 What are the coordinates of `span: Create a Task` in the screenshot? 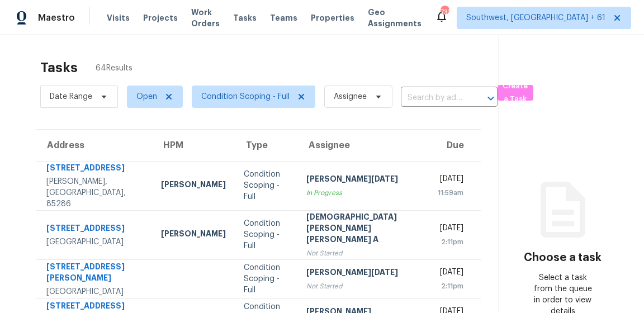 It's located at (516, 93).